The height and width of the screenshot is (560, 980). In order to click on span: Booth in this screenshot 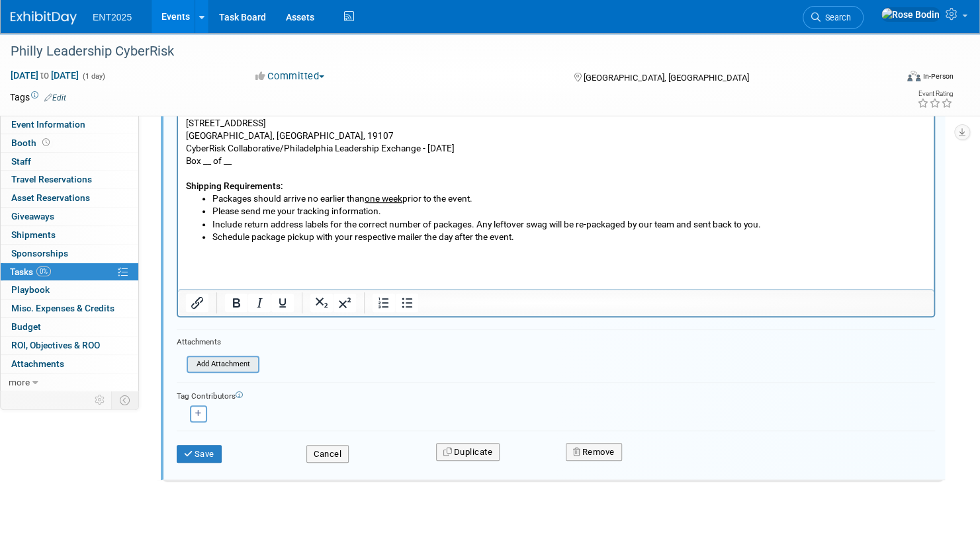, I will do `click(32, 143)`.